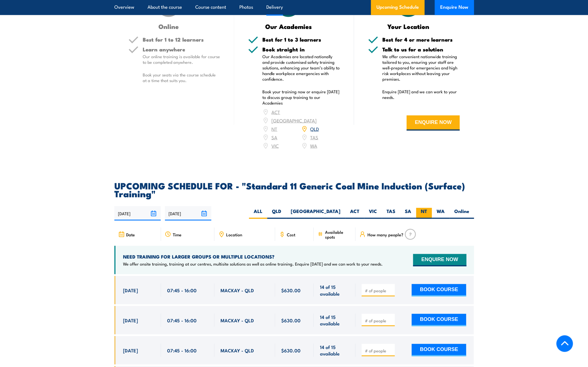 The width and height of the screenshot is (588, 367). Describe the element at coordinates (421, 68) in the screenshot. I see `p: We offer convenient nationwide training tailored to you, ensuring your staff are well-prepared fo...` at that location.